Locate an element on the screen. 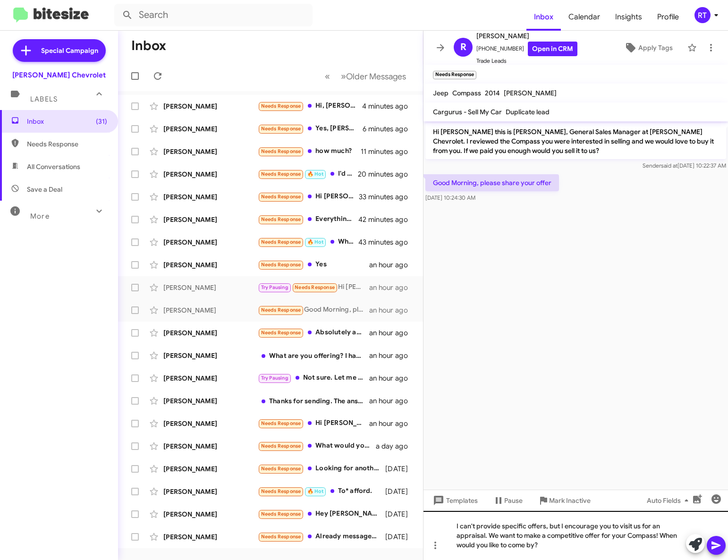  span: Insights is located at coordinates (628, 17).